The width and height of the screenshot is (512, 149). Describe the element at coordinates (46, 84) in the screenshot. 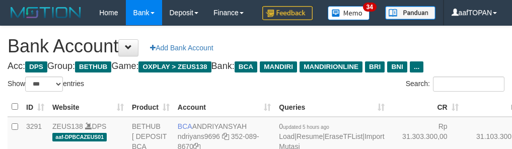

I see `label: Show entries` at that location.